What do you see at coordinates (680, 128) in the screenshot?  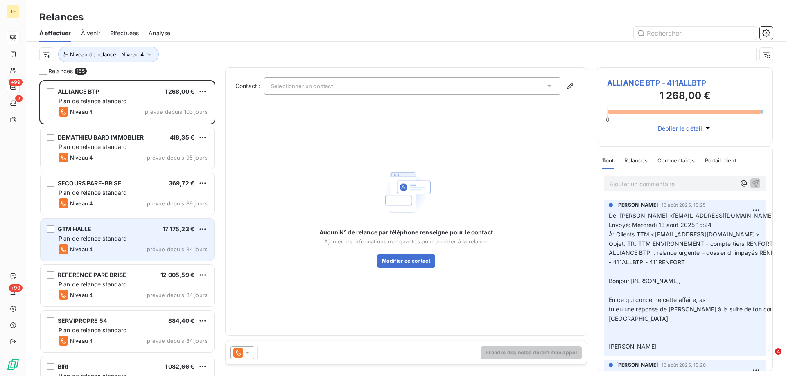 I see `span: Déplier le détail` at bounding box center [680, 128].